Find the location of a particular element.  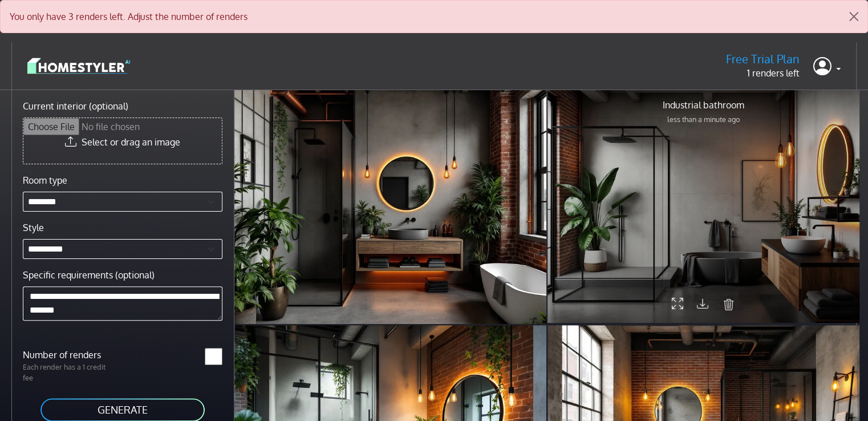

label: Number of renders is located at coordinates (69, 354).